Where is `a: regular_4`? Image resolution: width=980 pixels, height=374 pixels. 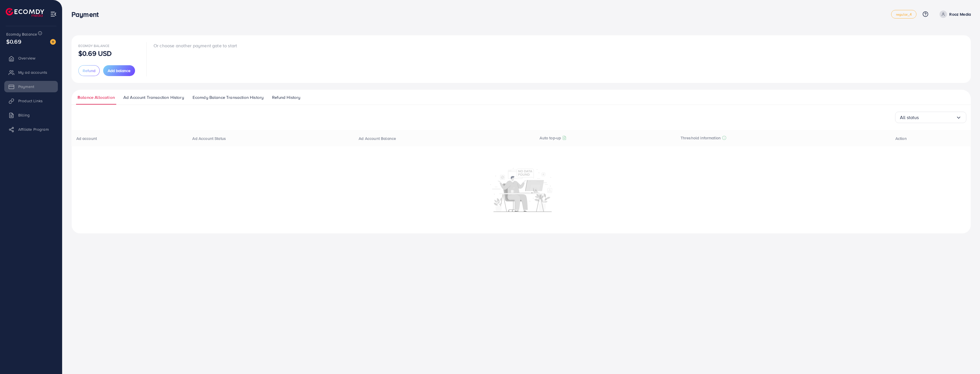
a: regular_4 is located at coordinates (903, 15).